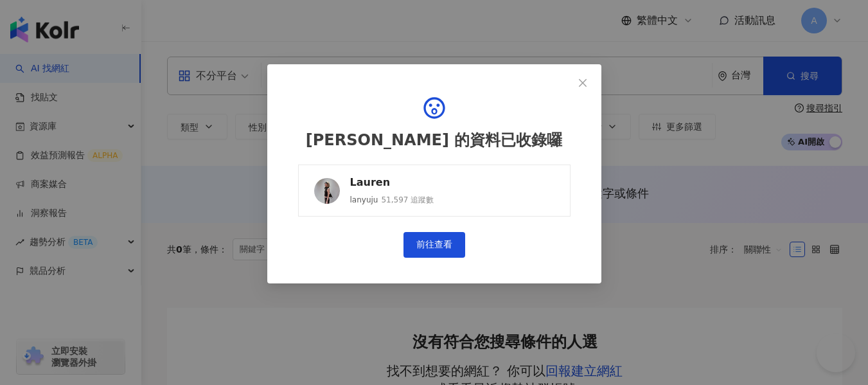  I want to click on div: 51,597 追蹤數, so click(407, 200).